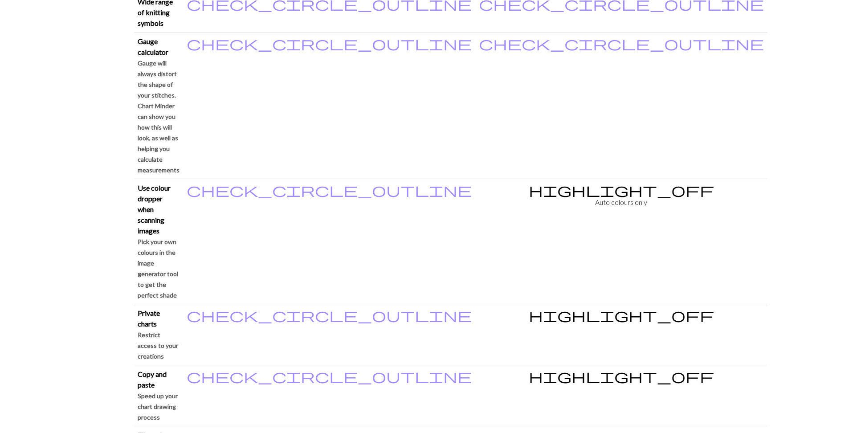 The image size is (845, 433). What do you see at coordinates (159, 379) in the screenshot?
I see `p: Copy and paste` at bounding box center [159, 379].